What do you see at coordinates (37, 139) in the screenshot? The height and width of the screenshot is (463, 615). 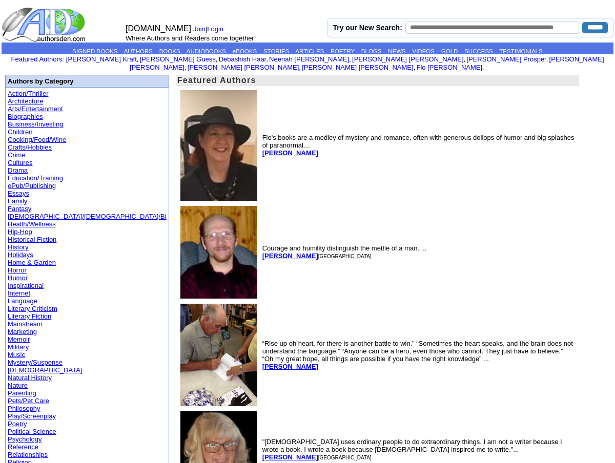 I see `a: Cooking/Food/Wine` at bounding box center [37, 139].